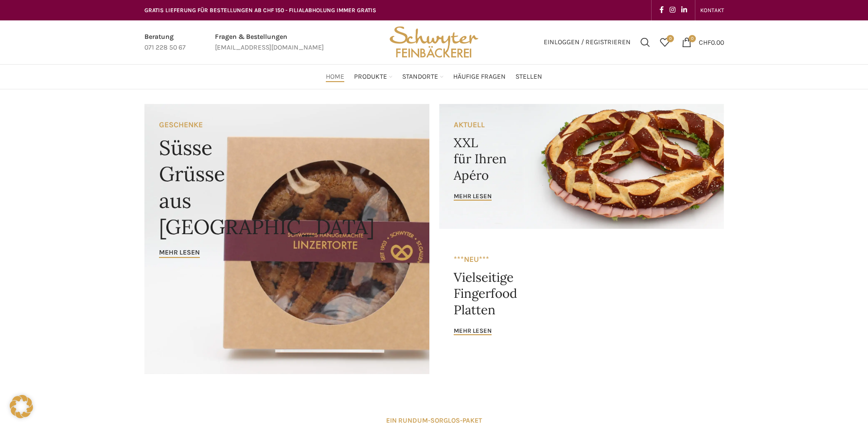 The width and height of the screenshot is (868, 428). What do you see at coordinates (335, 77) in the screenshot?
I see `a: Home` at bounding box center [335, 77].